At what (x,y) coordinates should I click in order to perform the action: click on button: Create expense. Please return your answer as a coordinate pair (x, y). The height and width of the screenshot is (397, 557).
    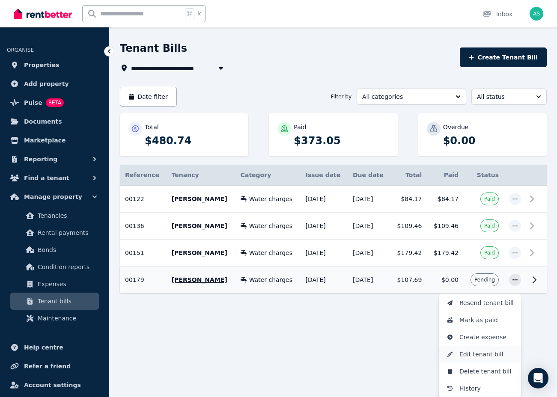
    Looking at the image, I should click on (480, 337).